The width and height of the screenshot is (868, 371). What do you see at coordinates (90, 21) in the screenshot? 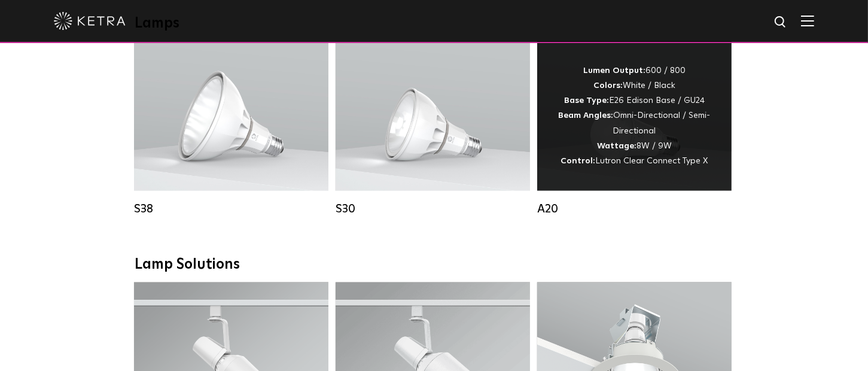
I see `img: ketra-logo-2019-white` at bounding box center [90, 21].